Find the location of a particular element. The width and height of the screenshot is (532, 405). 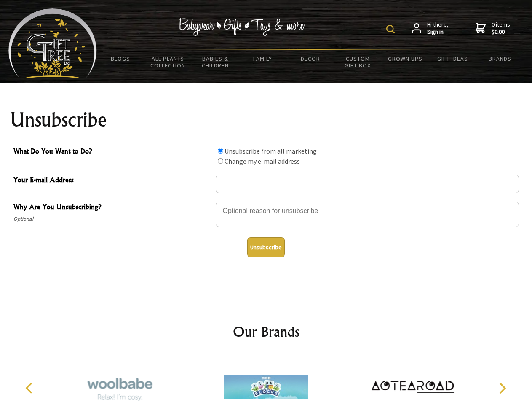

span: 0 items is located at coordinates (501, 28).